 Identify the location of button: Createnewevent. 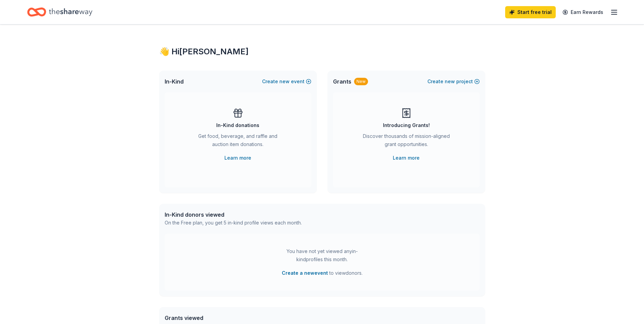
(286, 81).